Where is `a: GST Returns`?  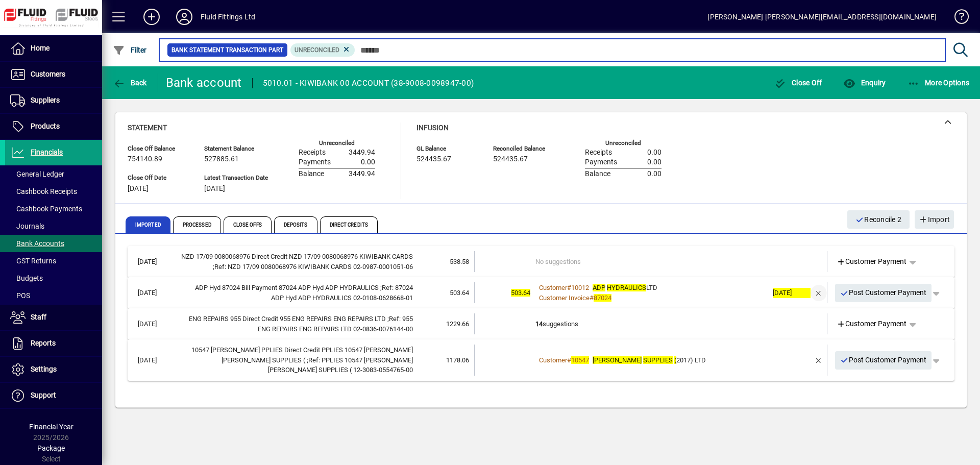
a: GST Returns is located at coordinates (54, 261).